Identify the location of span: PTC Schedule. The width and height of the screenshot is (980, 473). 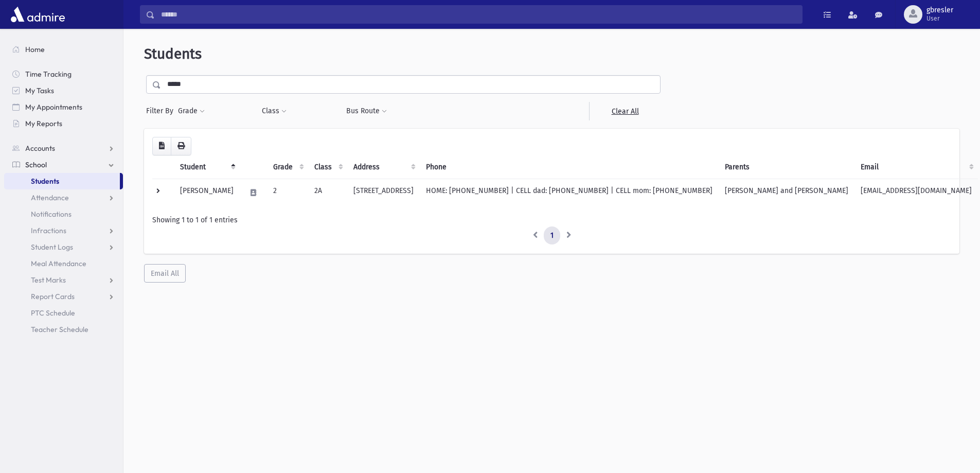
(53, 313).